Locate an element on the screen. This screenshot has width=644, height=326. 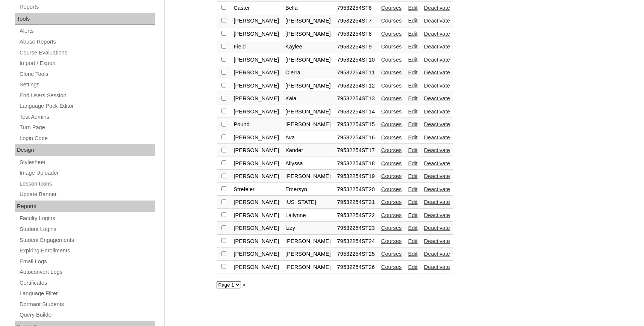
a: Query Builder is located at coordinates (87, 315).